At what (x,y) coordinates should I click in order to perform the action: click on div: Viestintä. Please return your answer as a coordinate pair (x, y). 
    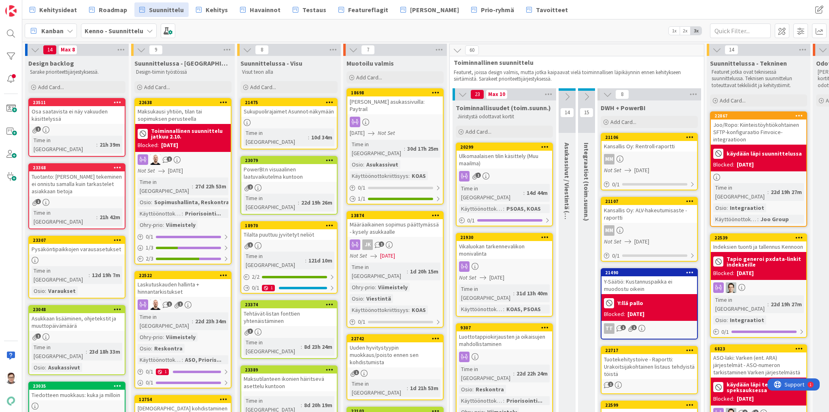
    Looking at the image, I should click on (378, 298).